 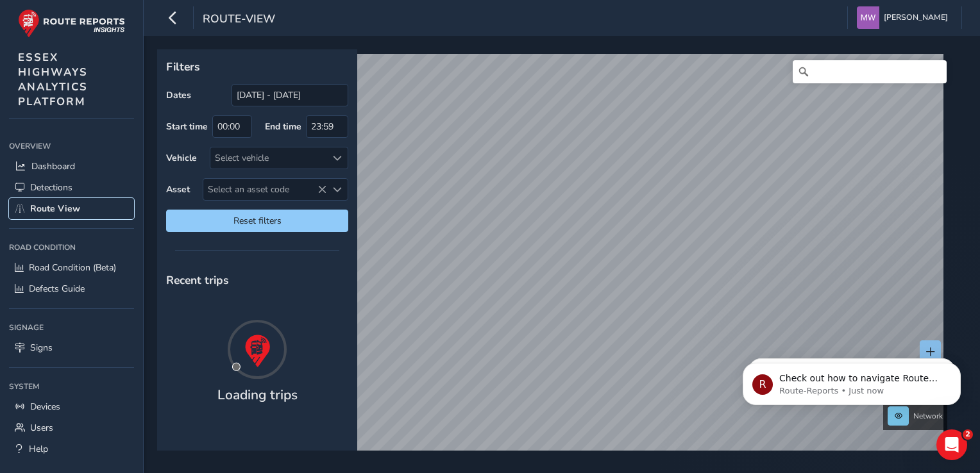 What do you see at coordinates (39, 49) in the screenshot?
I see `div: Profile image for Route-Reports` at bounding box center [39, 49].